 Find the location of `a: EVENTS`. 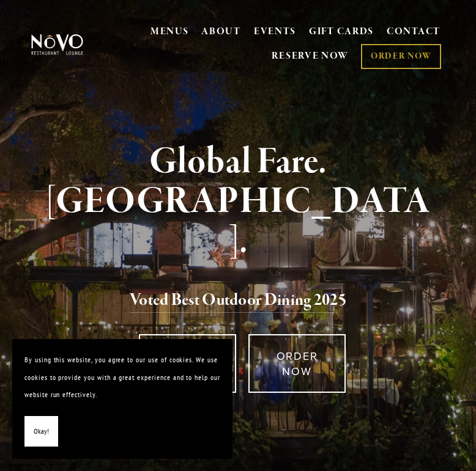

a: EVENTS is located at coordinates (274, 31).